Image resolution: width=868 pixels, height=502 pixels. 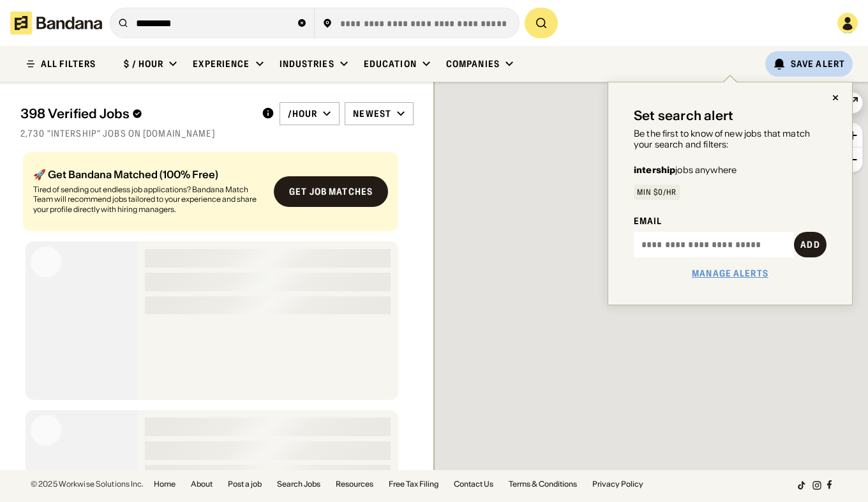 I want to click on a: Free Tax Filing, so click(x=413, y=484).